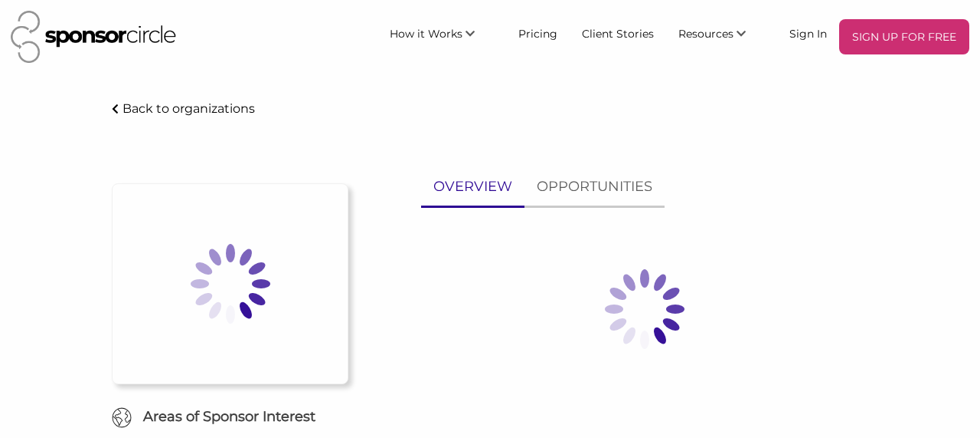  Describe the element at coordinates (93, 37) in the screenshot. I see `img: Sponsor Circle Logo` at that location.